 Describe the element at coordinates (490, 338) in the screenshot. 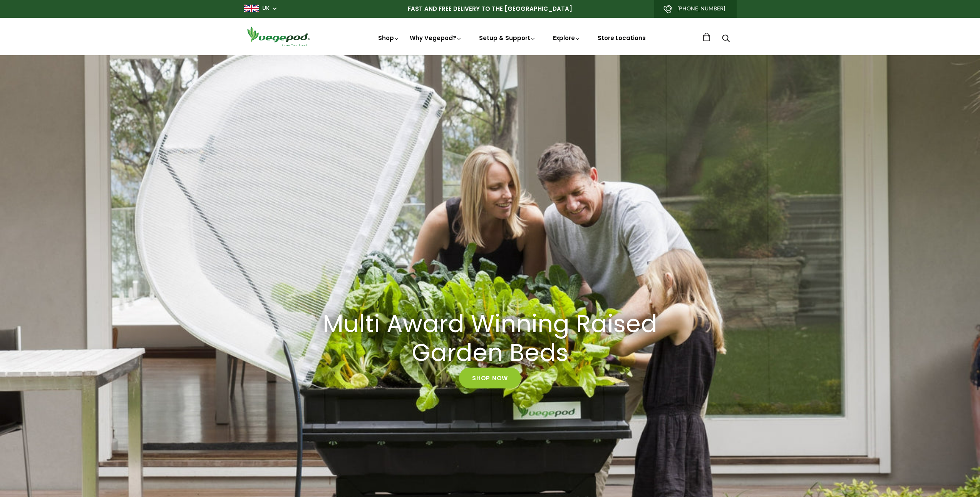

I see `a: Multi Award Winning Raised Garden Beds` at that location.